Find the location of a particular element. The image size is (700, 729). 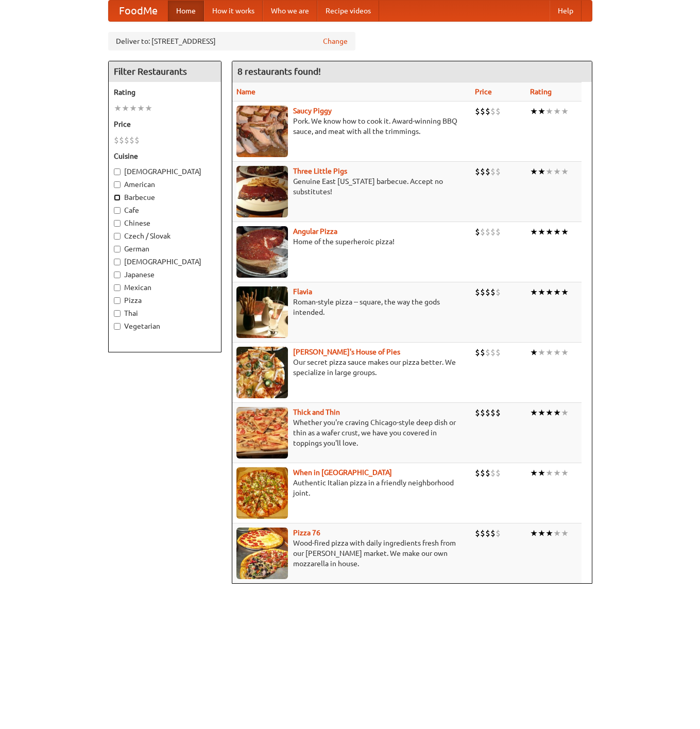

p: Pork. We know how to cook it. Award-winning BBQ sauce, and meat with all the trimmings. is located at coordinates (352, 126).